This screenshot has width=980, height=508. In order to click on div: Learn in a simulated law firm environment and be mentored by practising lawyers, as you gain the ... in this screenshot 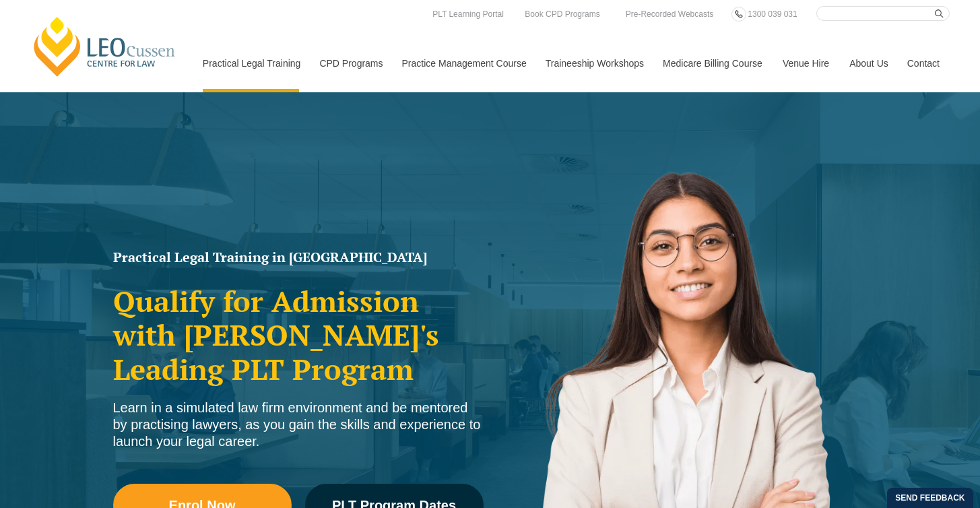, I will do `click(299, 425)`.